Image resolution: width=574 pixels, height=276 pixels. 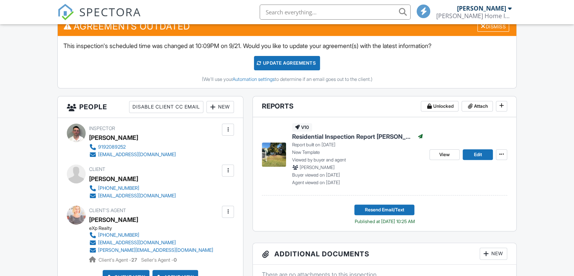 What do you see at coordinates (134, 259) in the screenshot?
I see `strong: 27` at bounding box center [134, 259].